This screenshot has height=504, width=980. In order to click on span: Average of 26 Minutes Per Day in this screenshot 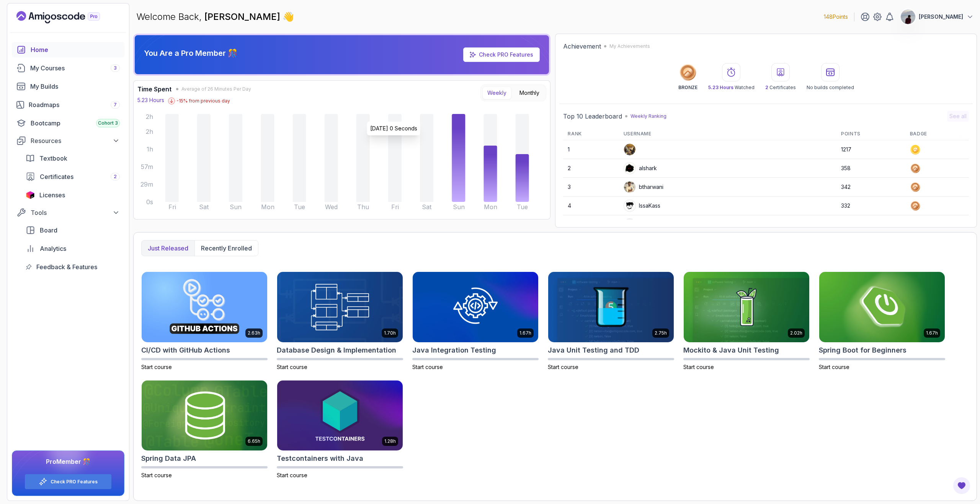, I will do `click(217, 89)`.